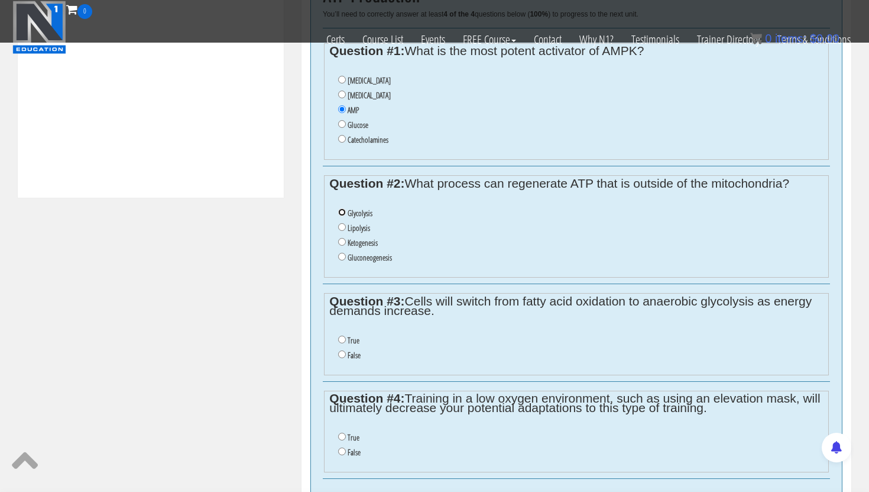 The height and width of the screenshot is (492, 869). What do you see at coordinates (360, 213) in the screenshot?
I see `label: Glycolysis` at bounding box center [360, 213].